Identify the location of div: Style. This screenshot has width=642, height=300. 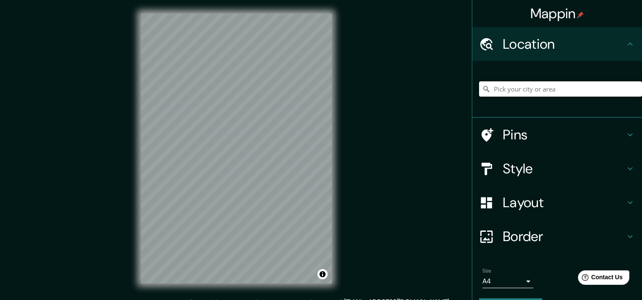
(557, 169).